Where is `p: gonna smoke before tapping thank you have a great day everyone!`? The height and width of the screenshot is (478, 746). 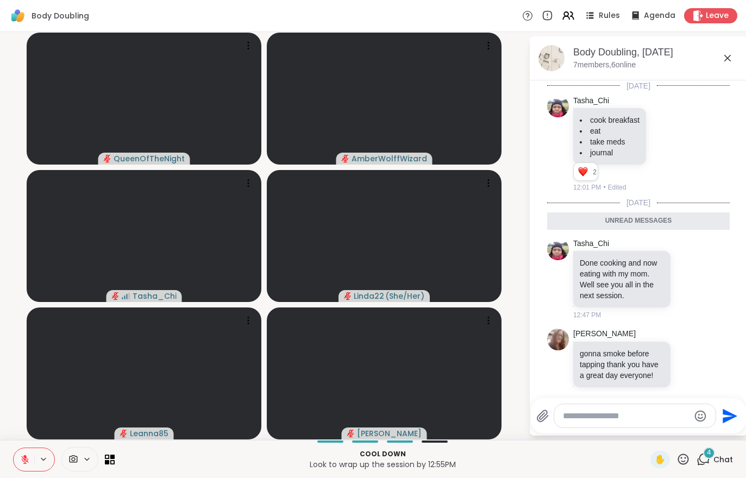 p: gonna smoke before tapping thank you have a great day everyone! is located at coordinates (621, 364).